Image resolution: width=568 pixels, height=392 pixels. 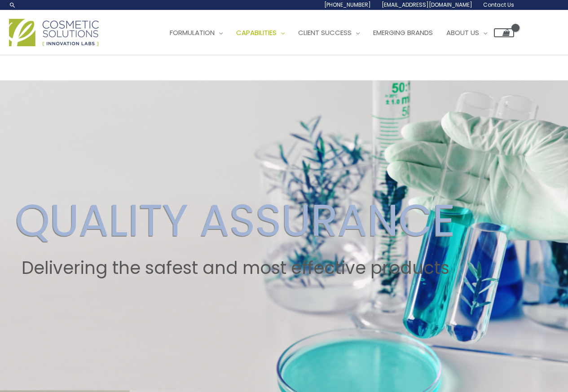 What do you see at coordinates (467, 33) in the screenshot?
I see `a: About Us` at bounding box center [467, 33].